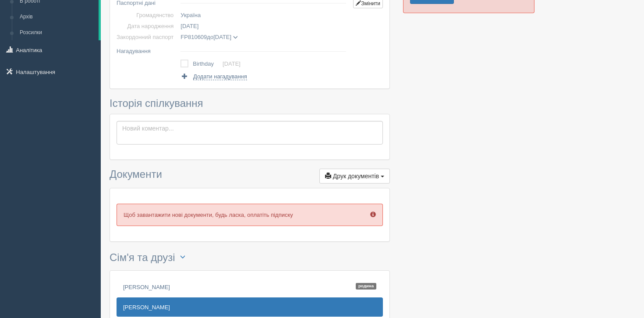 This screenshot has width=644, height=318. Describe the element at coordinates (220, 77) in the screenshot. I see `span: Додати нагадування` at that location.